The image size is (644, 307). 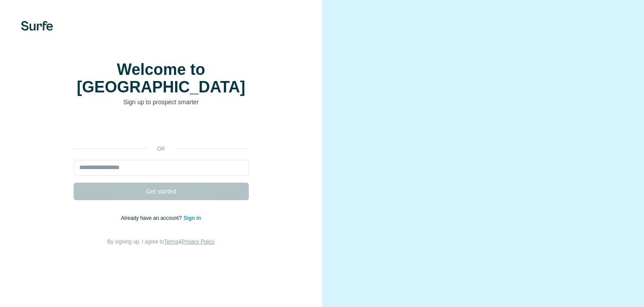 What do you see at coordinates (171, 242) in the screenshot?
I see `a: Terms` at bounding box center [171, 242].